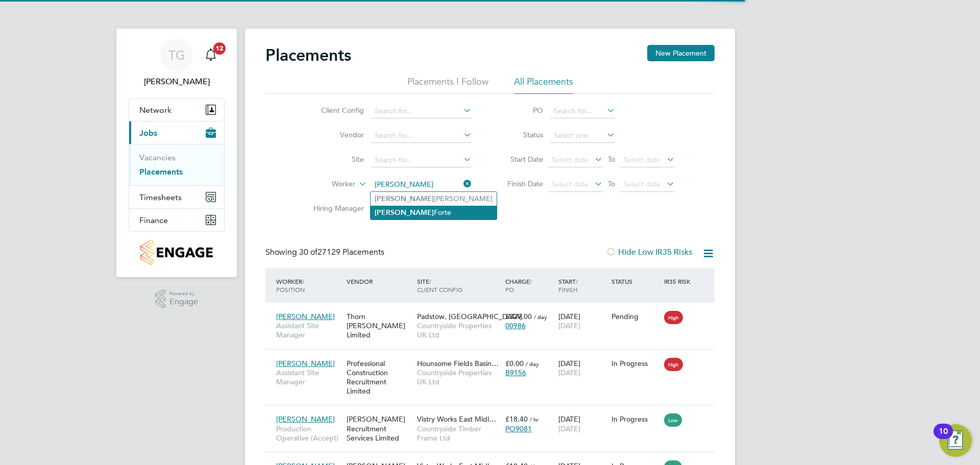  Describe the element at coordinates (673, 420) in the screenshot. I see `span: Low` at that location.